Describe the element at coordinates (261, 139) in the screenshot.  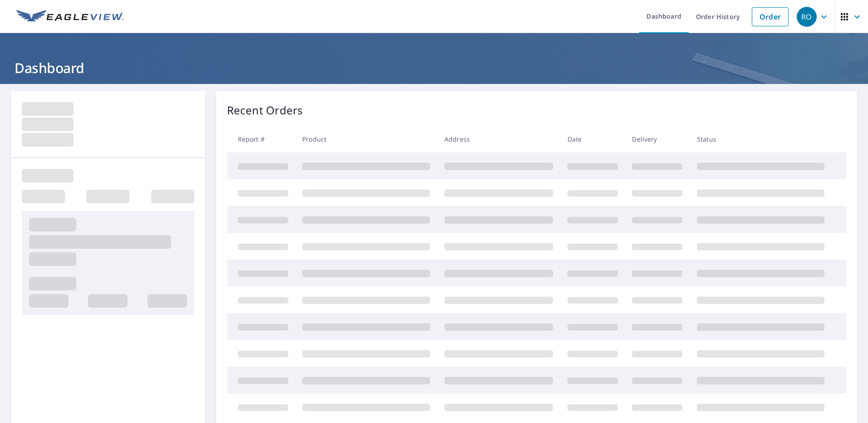
I see `th: Report #` at that location.